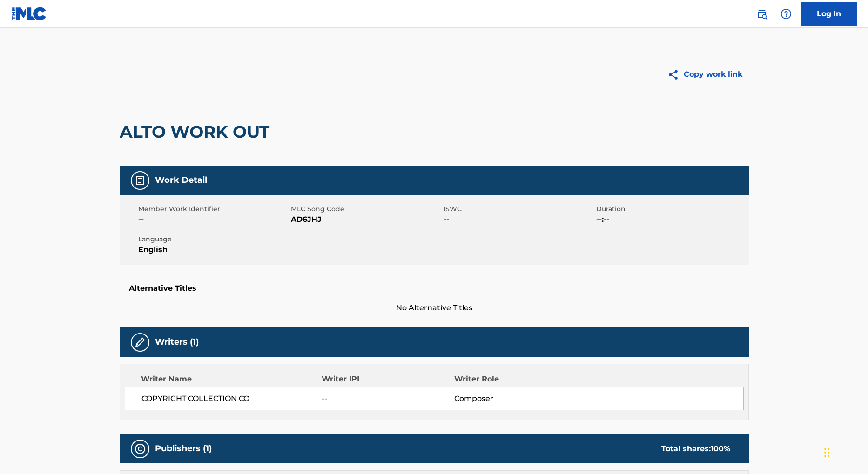 This screenshot has height=474, width=868. I want to click on span: AD6JHJ, so click(365, 220).